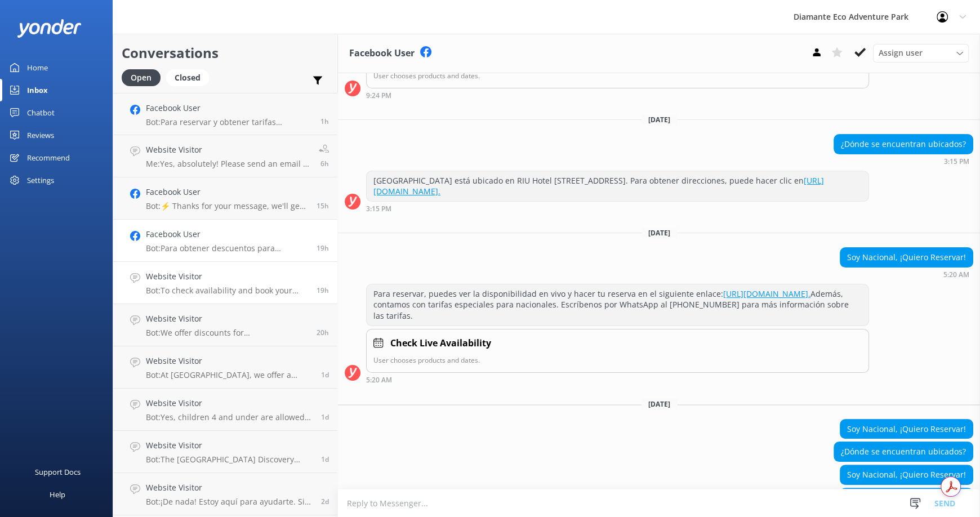  I want to click on span: Sep 10 2025 12:57am (UTC -06:00) America/Costa_Rica, so click(323, 206).